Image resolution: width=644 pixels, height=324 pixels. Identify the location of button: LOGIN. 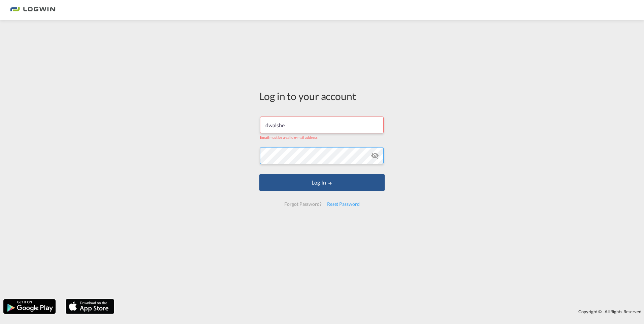
(322, 183).